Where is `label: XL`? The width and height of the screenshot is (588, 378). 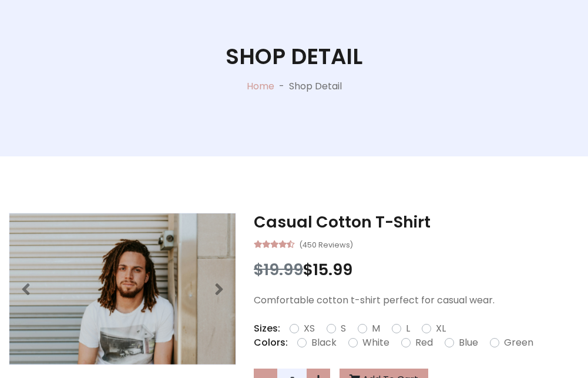
label: XL is located at coordinates (441, 329).